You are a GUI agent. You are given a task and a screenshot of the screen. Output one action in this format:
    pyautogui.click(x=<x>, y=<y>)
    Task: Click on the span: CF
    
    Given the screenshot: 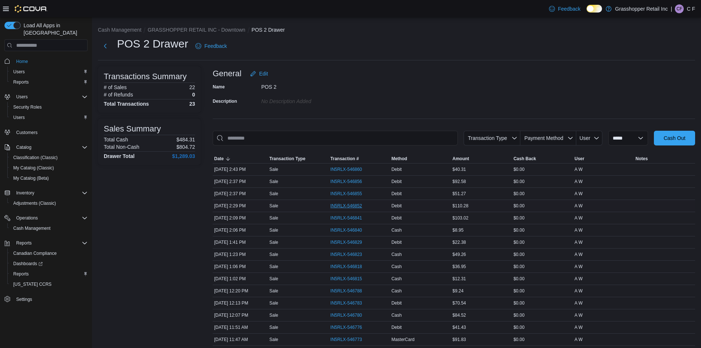 What is the action you would take?
    pyautogui.click(x=680, y=9)
    